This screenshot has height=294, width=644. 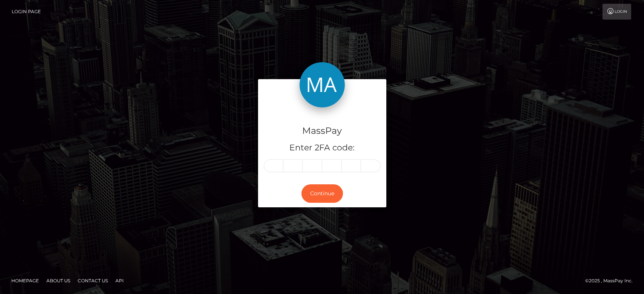 I want to click on a: About Us, so click(x=58, y=280).